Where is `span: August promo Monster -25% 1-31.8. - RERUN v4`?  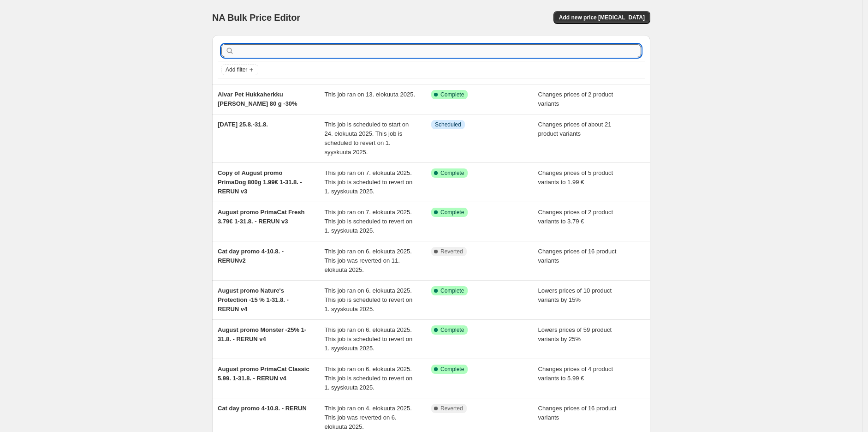 span: August promo Monster -25% 1-31.8. - RERUN v4 is located at coordinates (262, 334).